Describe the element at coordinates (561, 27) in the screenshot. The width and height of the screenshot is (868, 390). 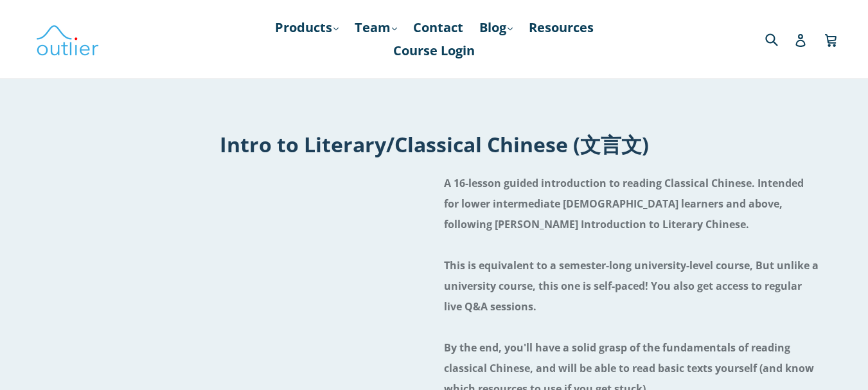
I see `a: Resources` at that location.